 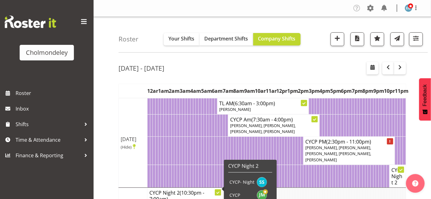 I want to click on th: 4am, so click(x=196, y=91).